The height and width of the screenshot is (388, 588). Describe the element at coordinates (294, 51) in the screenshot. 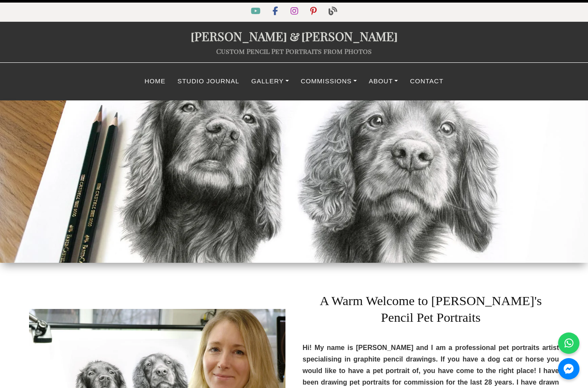

I see `a: Custom Pencil Pet Portraits from Photos` at that location.